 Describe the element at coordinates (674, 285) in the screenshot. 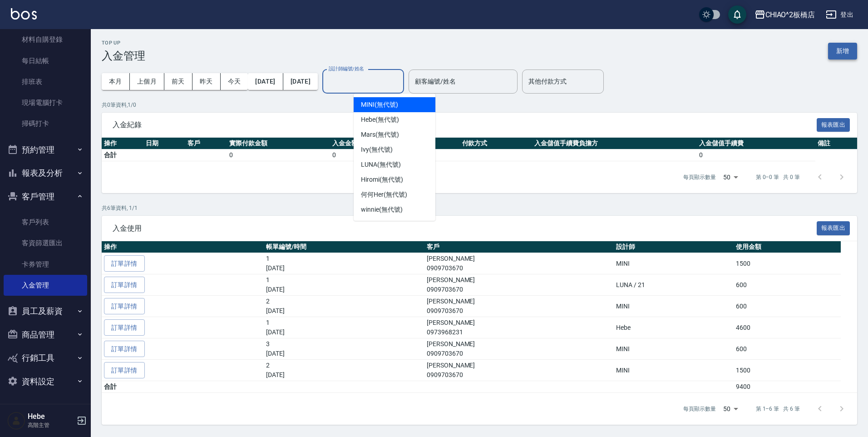

I see `td: LUNA / 21` at that location.